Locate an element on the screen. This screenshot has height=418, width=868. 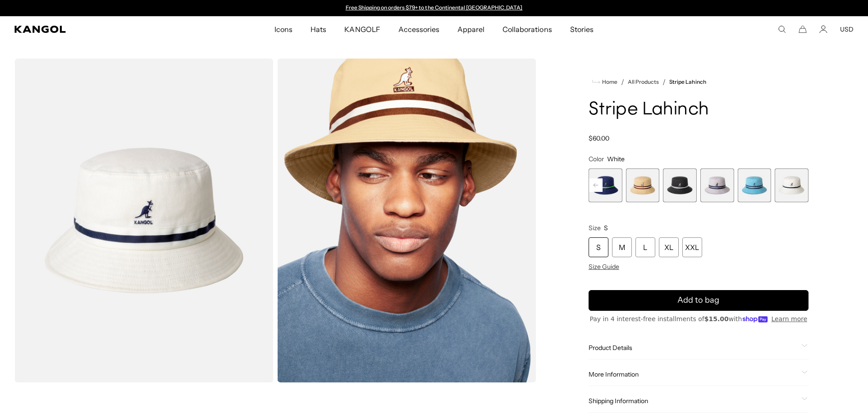
nav: breadcrumbs is located at coordinates (699, 82).